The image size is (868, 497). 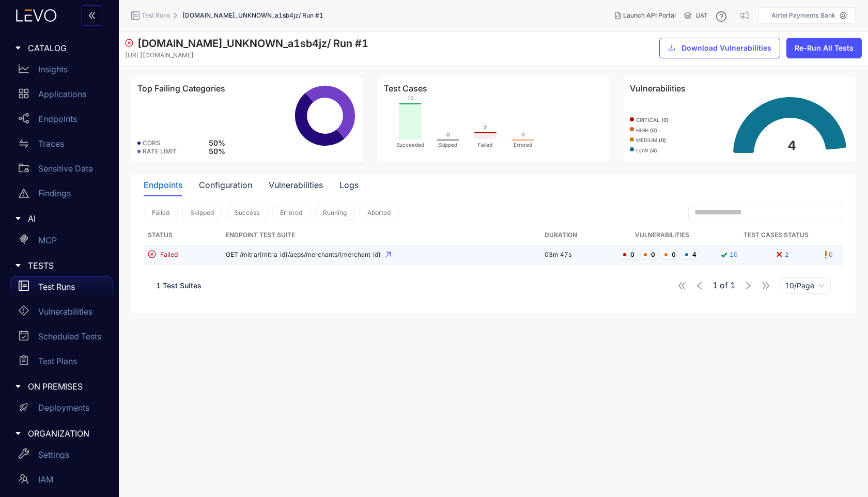 What do you see at coordinates (776, 236) in the screenshot?
I see `th: Test Cases Status` at bounding box center [776, 236].